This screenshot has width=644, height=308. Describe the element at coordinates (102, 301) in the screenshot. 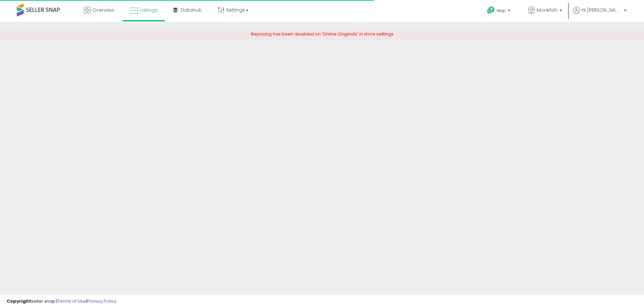

I see `a: Privacy Policy` at that location.